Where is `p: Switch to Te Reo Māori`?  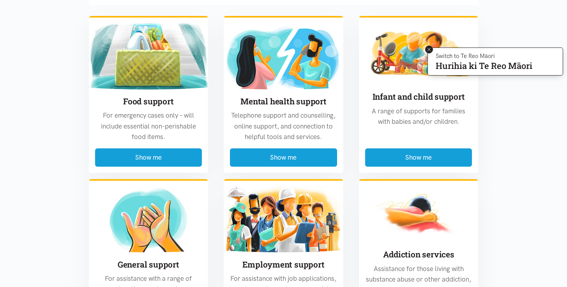
p: Switch to Te Reo Māori is located at coordinates (484, 56).